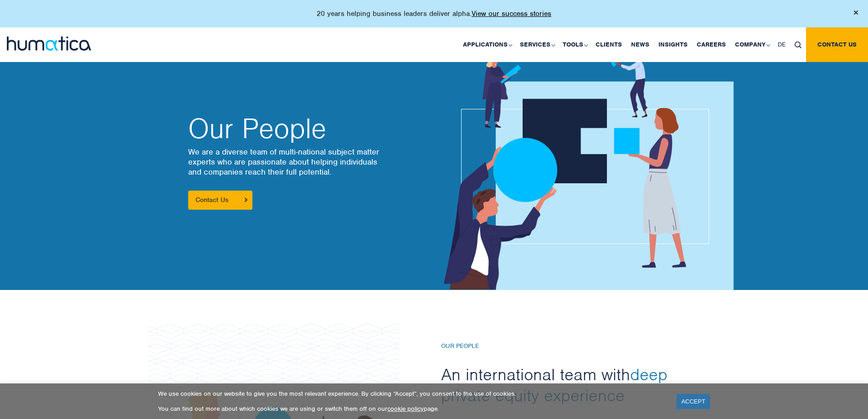  What do you see at coordinates (752, 45) in the screenshot?
I see `a: Company` at bounding box center [752, 45].